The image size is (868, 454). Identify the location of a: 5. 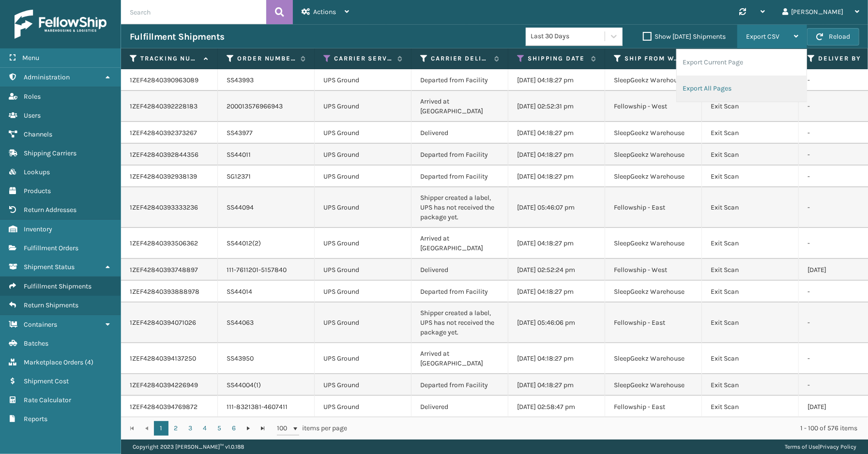
(219, 428).